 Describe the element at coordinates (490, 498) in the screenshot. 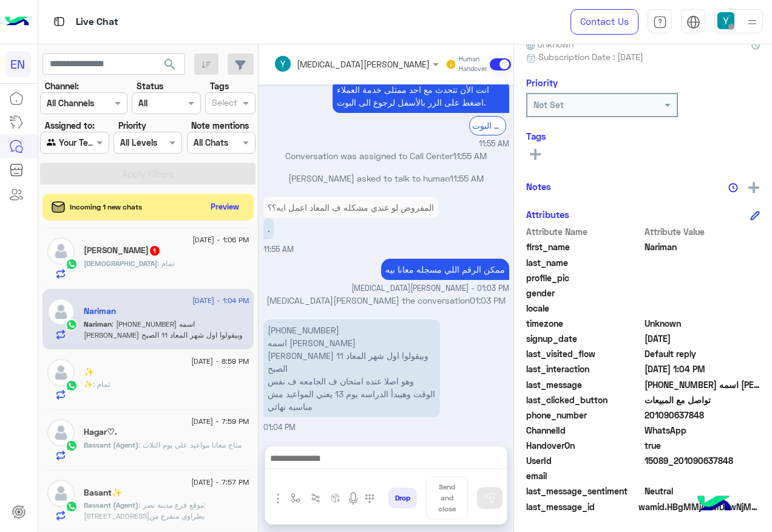

I see `img: send message` at that location.